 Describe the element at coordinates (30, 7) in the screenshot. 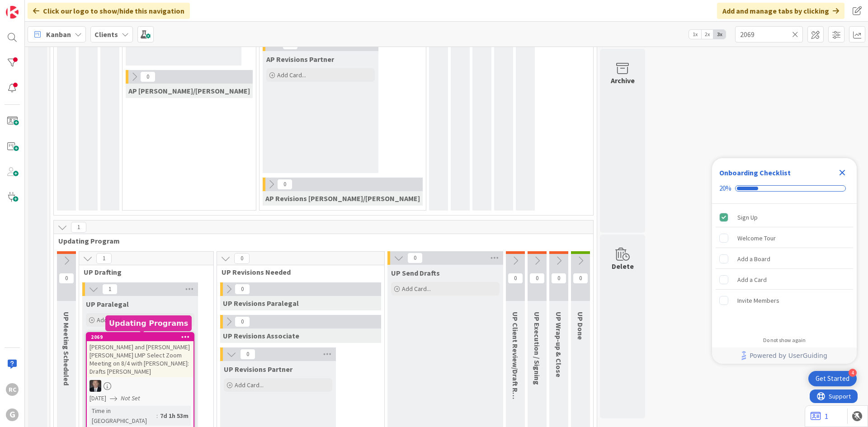

I see `span: Support` at that location.